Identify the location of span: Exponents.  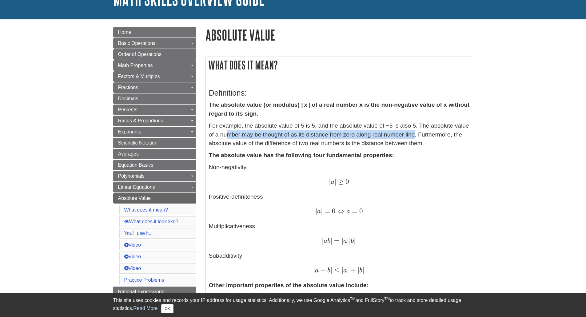
(130, 132).